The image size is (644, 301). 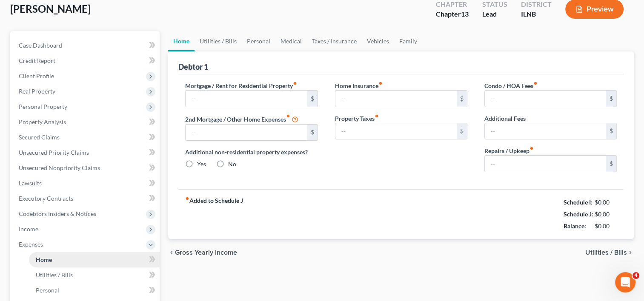 I want to click on span: Income, so click(x=29, y=229).